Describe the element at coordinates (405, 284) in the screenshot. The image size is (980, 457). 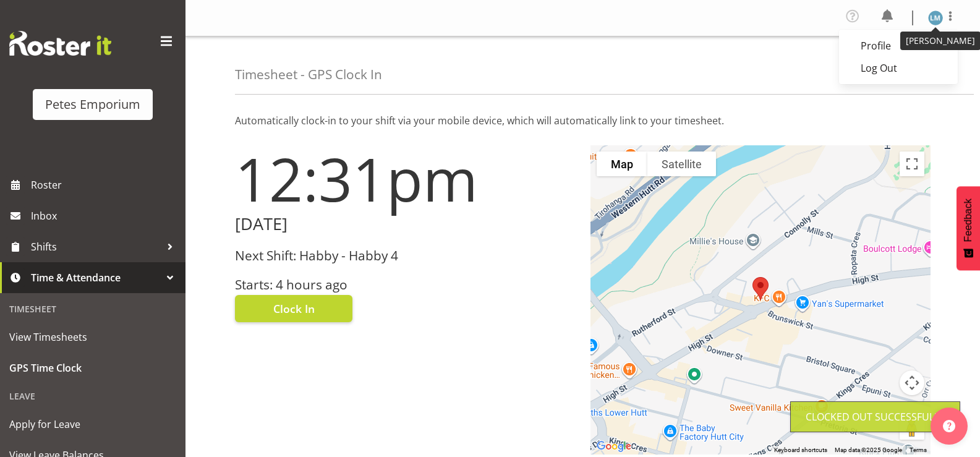
I see `h3: Starts: 4 hours ago` at that location.